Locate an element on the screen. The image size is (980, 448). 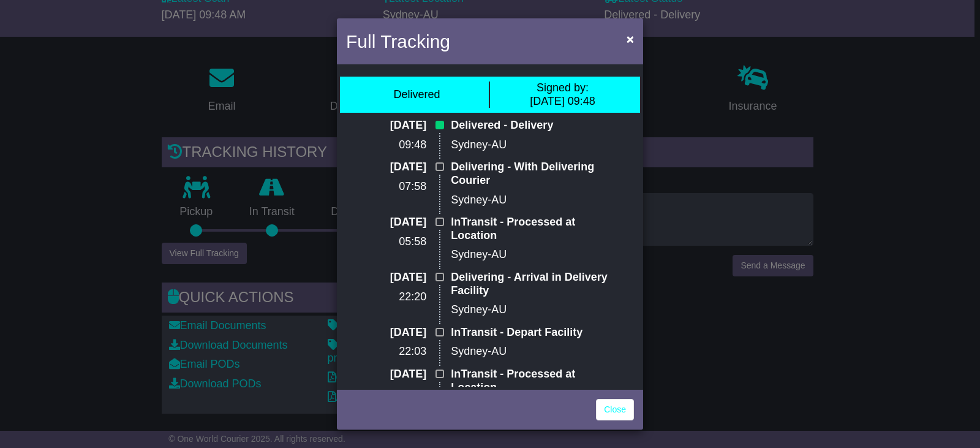
h4: Full Tracking is located at coordinates (398, 41).